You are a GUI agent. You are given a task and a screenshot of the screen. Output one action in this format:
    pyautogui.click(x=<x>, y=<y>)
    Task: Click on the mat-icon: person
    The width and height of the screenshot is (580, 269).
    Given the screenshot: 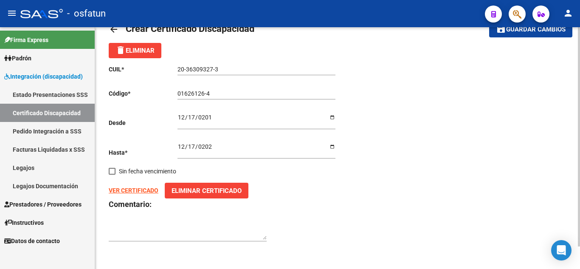 What is the action you would take?
    pyautogui.click(x=568, y=13)
    